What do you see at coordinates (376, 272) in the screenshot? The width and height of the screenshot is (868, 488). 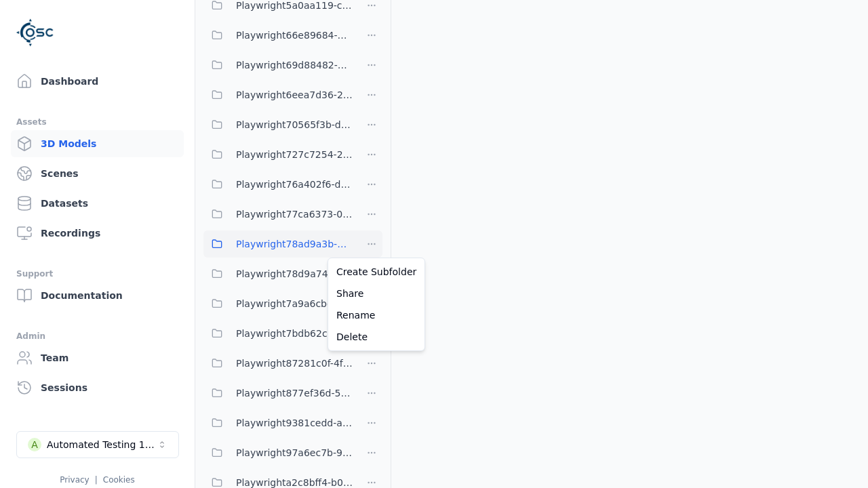 I see `div: Create Subfolder` at bounding box center [376, 272].